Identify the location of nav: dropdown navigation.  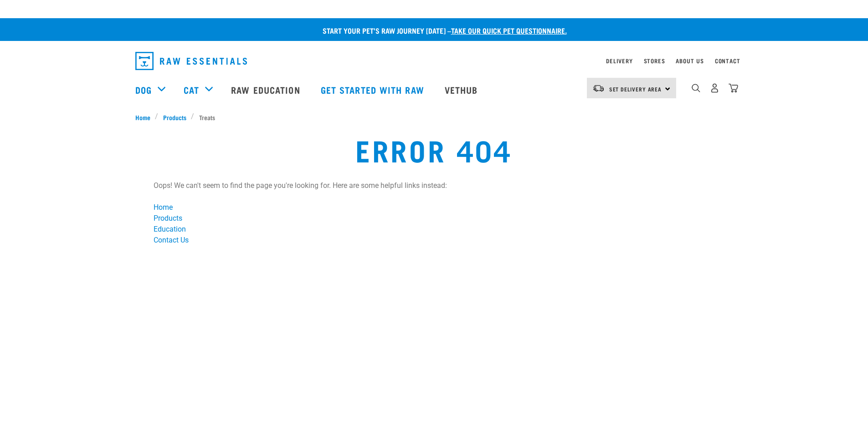
(434, 61).